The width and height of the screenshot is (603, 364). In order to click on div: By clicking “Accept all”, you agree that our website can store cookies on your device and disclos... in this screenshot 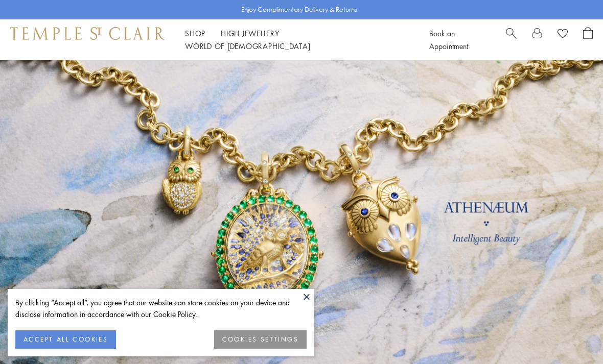, I will do `click(161, 308)`.